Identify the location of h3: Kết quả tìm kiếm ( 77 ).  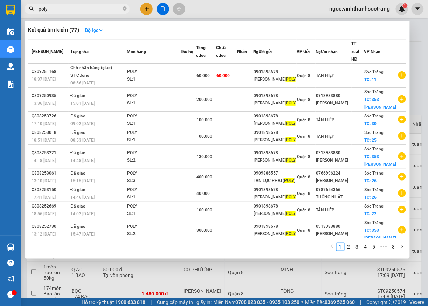
(54, 30).